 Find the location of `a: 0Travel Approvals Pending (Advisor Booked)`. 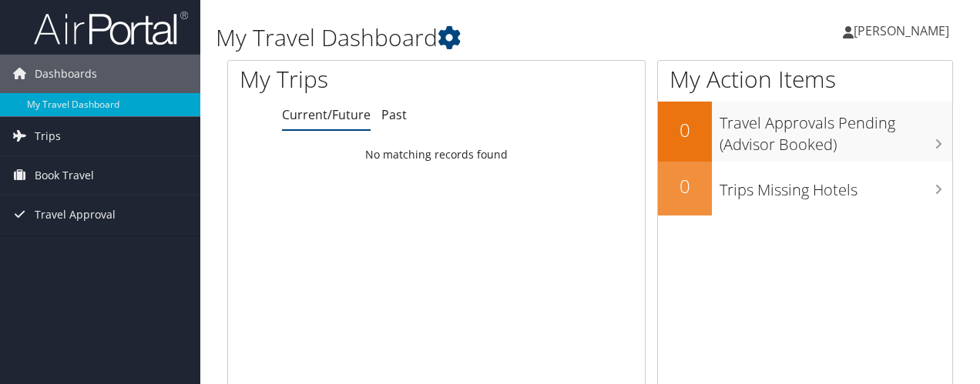

a: 0Travel Approvals Pending (Advisor Booked) is located at coordinates (806, 131).